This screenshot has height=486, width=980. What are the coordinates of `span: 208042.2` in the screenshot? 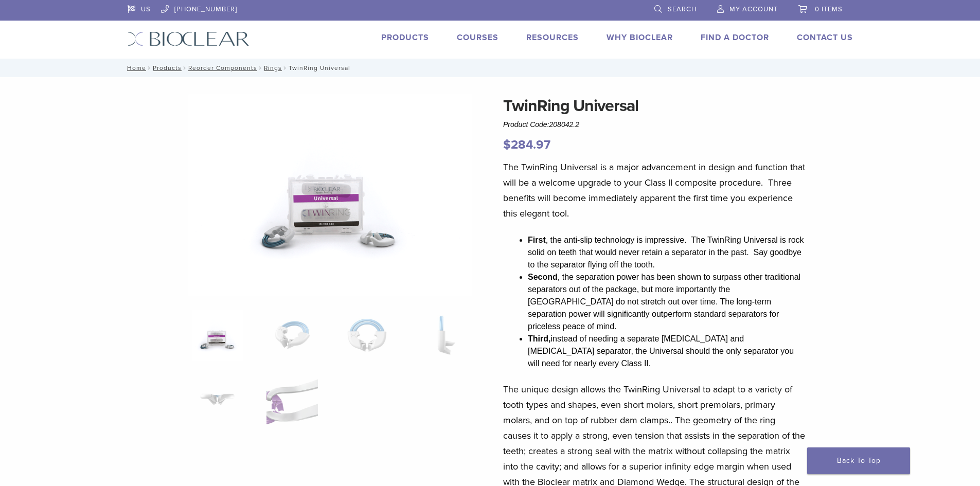 It's located at (564, 125).